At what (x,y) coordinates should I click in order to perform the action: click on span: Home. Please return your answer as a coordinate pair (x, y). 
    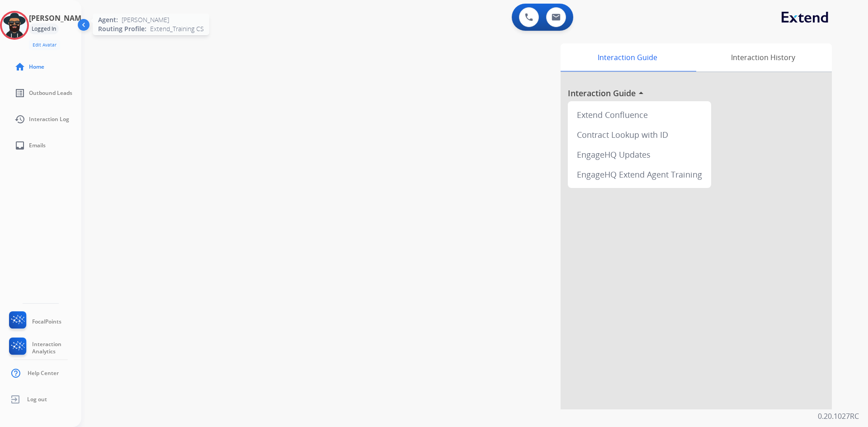
    Looking at the image, I should click on (37, 67).